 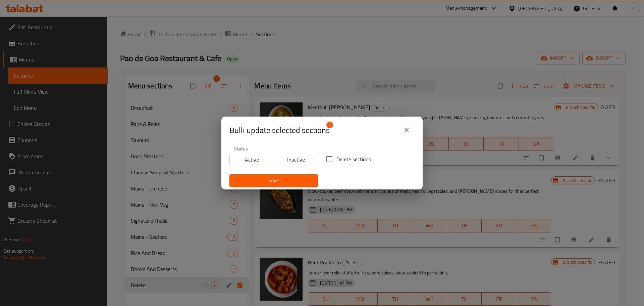 I want to click on span: Active, so click(x=252, y=160).